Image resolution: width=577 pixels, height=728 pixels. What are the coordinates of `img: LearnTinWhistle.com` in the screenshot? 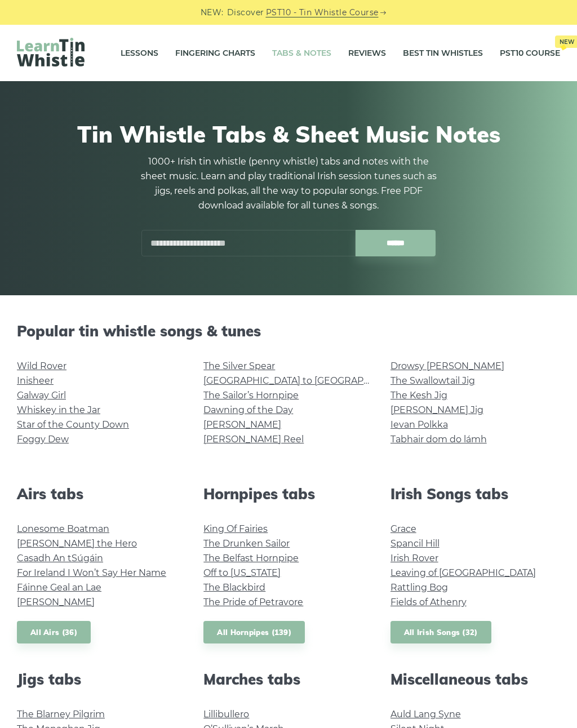 It's located at (51, 52).